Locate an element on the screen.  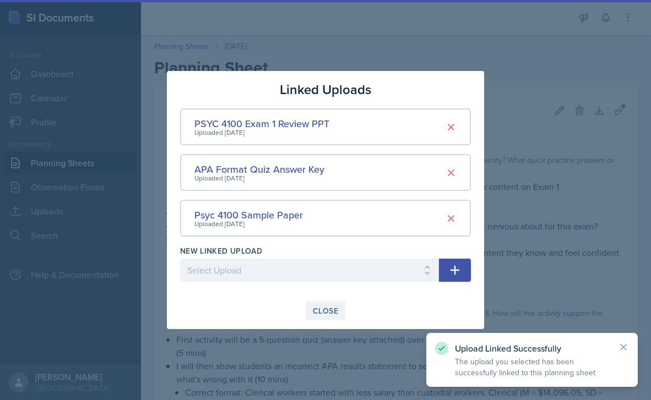
p: Upload Linked Successfully is located at coordinates (532, 349).